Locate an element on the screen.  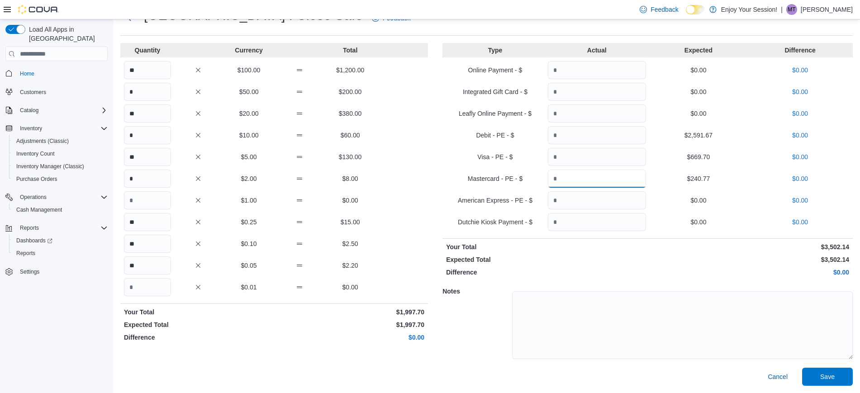
button: Operations is located at coordinates (57, 197).